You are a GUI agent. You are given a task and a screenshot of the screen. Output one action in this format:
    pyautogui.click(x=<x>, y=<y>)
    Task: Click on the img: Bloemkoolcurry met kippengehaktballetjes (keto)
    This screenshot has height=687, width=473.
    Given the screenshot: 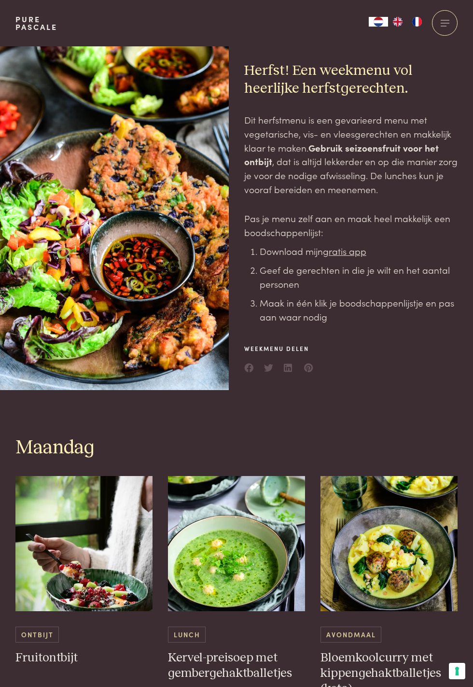 What is the action you would take?
    pyautogui.click(x=389, y=544)
    